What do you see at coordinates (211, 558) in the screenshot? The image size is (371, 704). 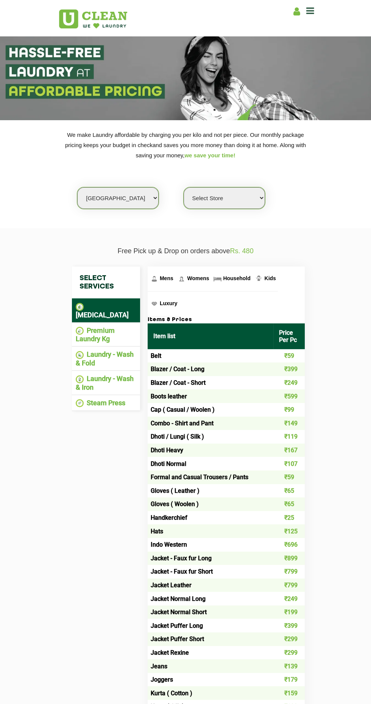 I see `td: Jacket - Faux fur Long` at bounding box center [211, 558].